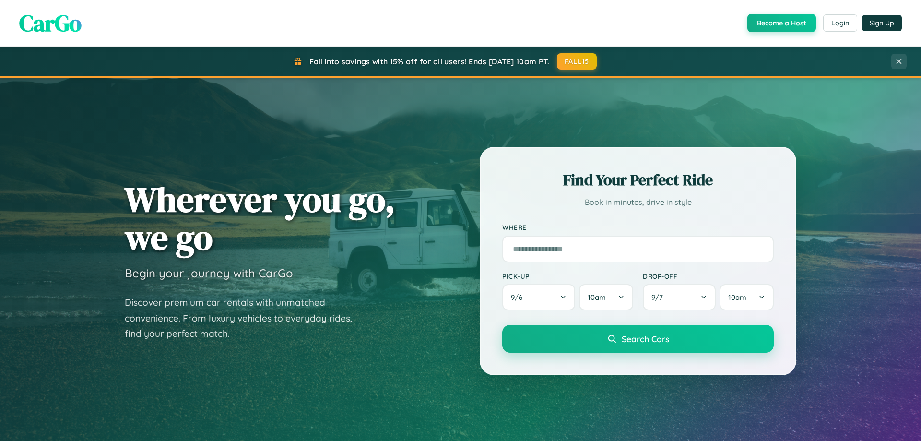 This screenshot has width=921, height=441. Describe the element at coordinates (50, 23) in the screenshot. I see `span: CarGo` at that location.